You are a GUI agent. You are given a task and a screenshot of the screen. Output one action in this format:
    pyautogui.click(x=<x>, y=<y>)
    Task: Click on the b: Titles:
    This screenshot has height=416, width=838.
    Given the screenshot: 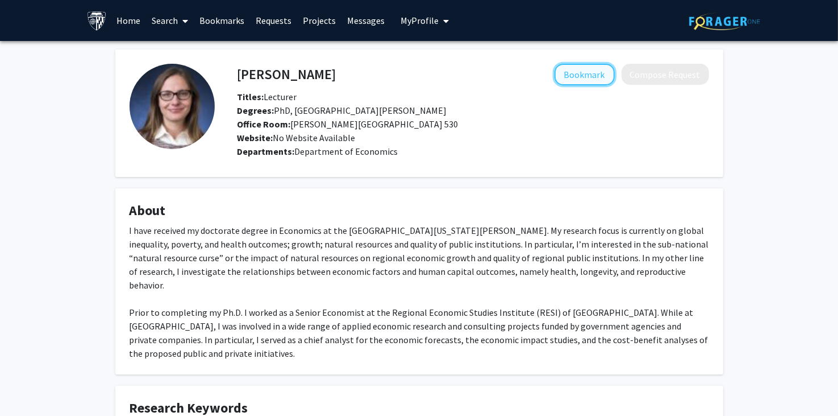 What is the action you would take?
    pyautogui.click(x=251, y=97)
    